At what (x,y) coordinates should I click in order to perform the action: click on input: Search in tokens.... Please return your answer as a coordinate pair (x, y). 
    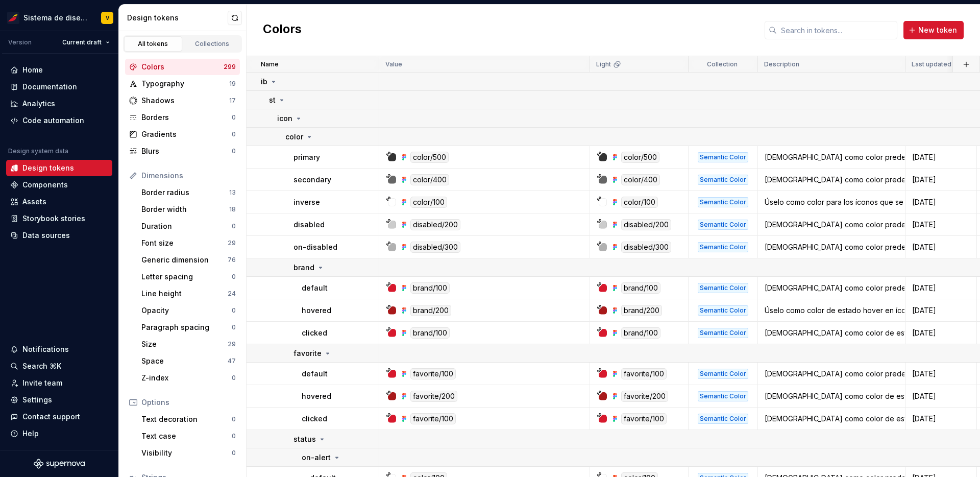
    Looking at the image, I should click on (837, 30).